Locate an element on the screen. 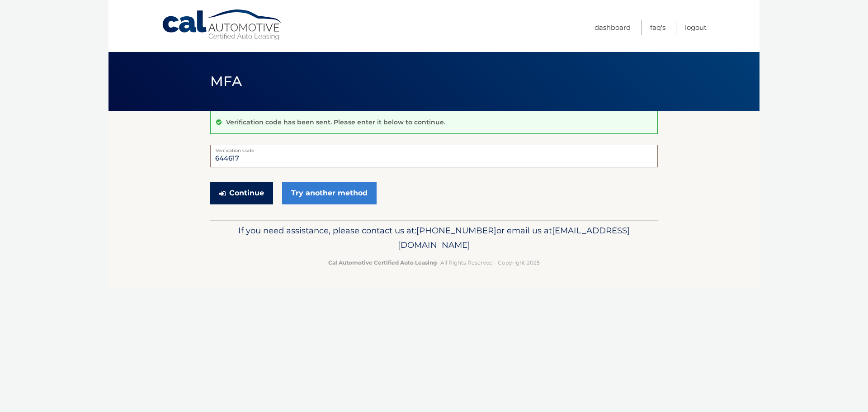  a: Logout is located at coordinates (696, 27).